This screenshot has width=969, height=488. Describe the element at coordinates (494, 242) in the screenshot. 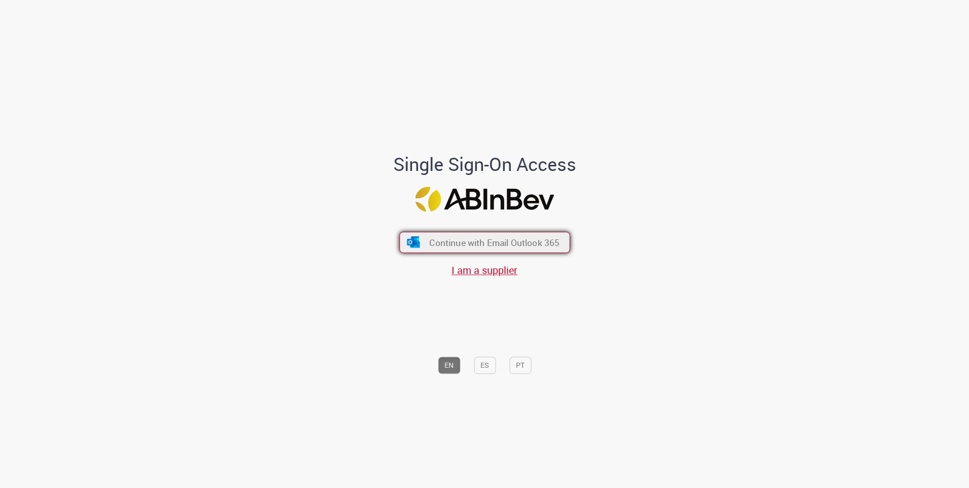

I see `span: Continue with Email Outlook 365` at that location.